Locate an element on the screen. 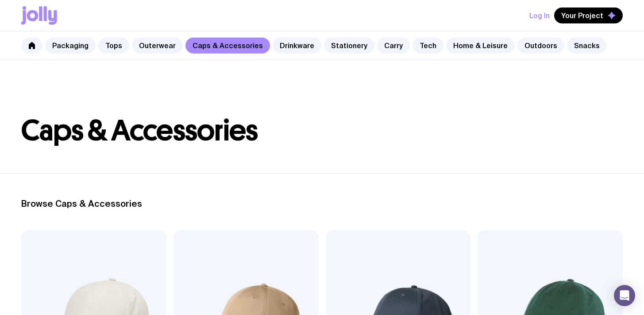 Image resolution: width=644 pixels, height=315 pixels. button: Your Project is located at coordinates (588, 16).